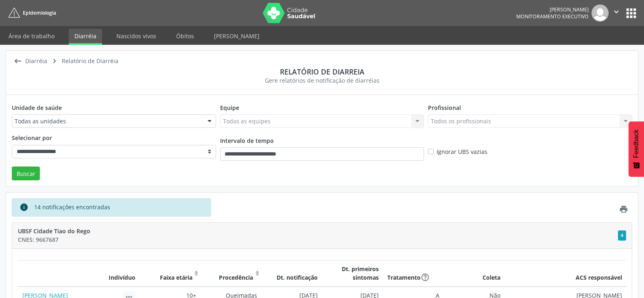 This screenshot has width=644, height=298. What do you see at coordinates (185, 36) in the screenshot?
I see `a: Óbitos` at bounding box center [185, 36].